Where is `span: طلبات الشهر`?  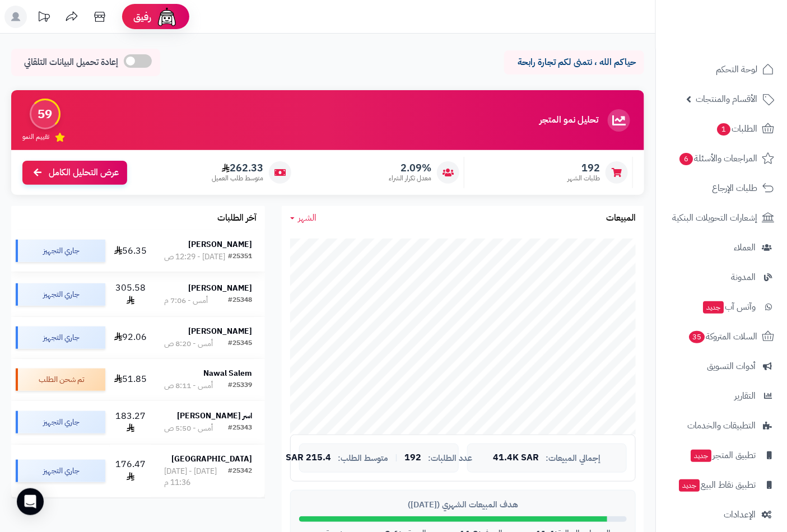 span: طلبات الشهر is located at coordinates (584, 178).